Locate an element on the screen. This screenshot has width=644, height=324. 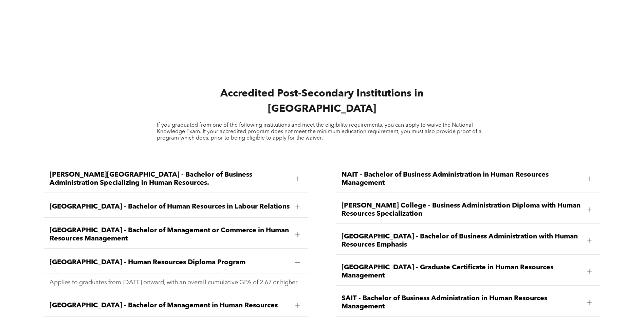
span: If you graduated from one of the following institutions and meet the eligibility requirements, yo... is located at coordinates (319, 132).